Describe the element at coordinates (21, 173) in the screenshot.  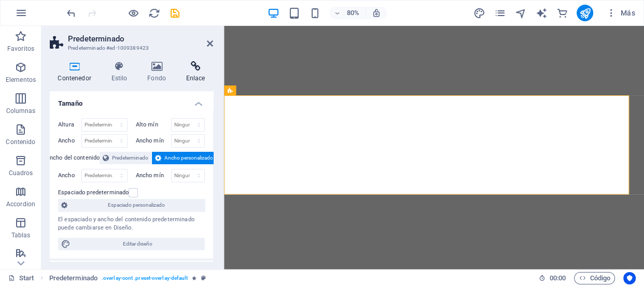
I see `p: Cuadros` at that location.